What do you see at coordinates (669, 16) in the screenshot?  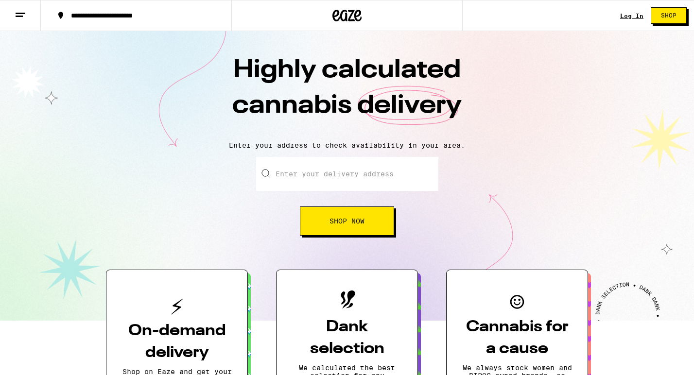 I see `span: Shop` at bounding box center [669, 16].